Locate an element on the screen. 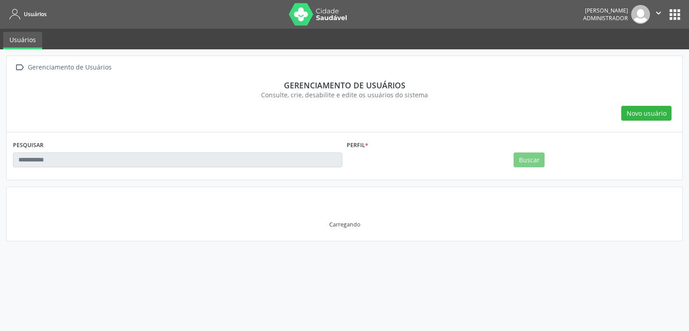 The height and width of the screenshot is (331, 689). div: Gerenciamento de usuários is located at coordinates (344, 85).